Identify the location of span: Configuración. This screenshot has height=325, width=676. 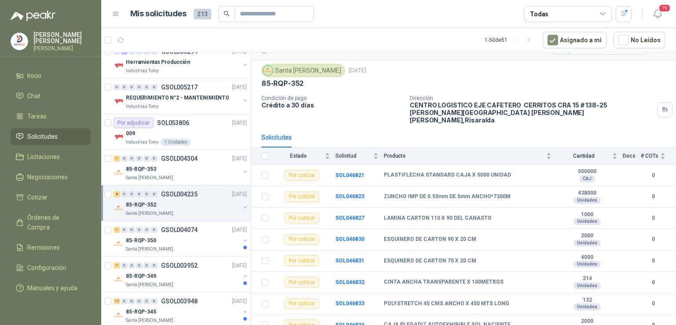
(47, 267).